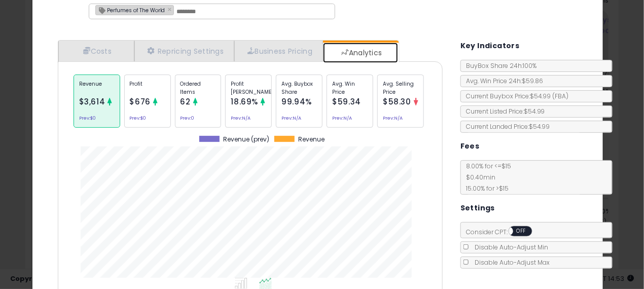  Describe the element at coordinates (490, 46) in the screenshot. I see `h5: Key Indicators` at that location.